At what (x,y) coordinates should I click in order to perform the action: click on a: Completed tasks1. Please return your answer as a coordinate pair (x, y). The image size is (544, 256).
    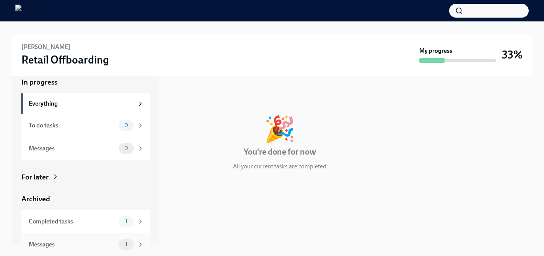
    Looking at the image, I should click on (86, 221).